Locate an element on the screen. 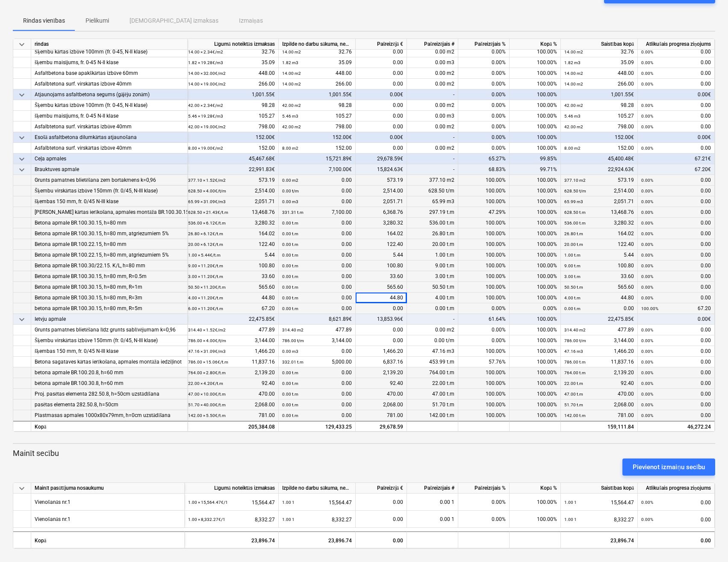  button: Pievienot izmaiņu secību is located at coordinates (668, 466).